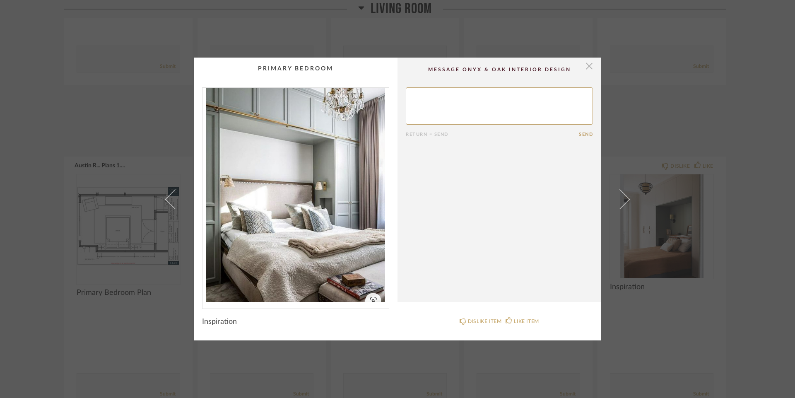 The height and width of the screenshot is (398, 795). Describe the element at coordinates (586, 134) in the screenshot. I see `button: Send` at that location.